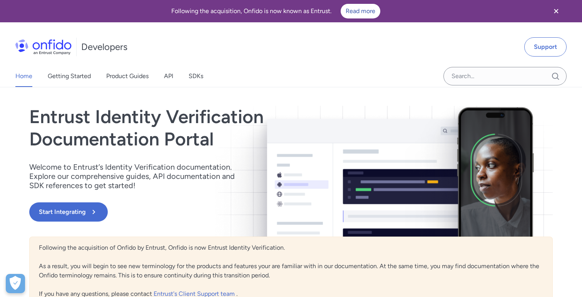 This screenshot has height=297, width=582. Describe the element at coordinates (276, 11) in the screenshot. I see `div: Following the acquisition, Onfido is now known as Entrust.` at that location.